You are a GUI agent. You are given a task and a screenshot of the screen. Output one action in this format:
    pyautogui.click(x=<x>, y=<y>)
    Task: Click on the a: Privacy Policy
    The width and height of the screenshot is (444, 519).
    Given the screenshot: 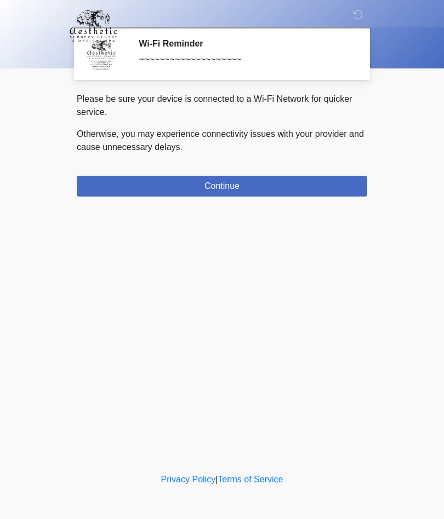 What is the action you would take?
    pyautogui.click(x=188, y=479)
    